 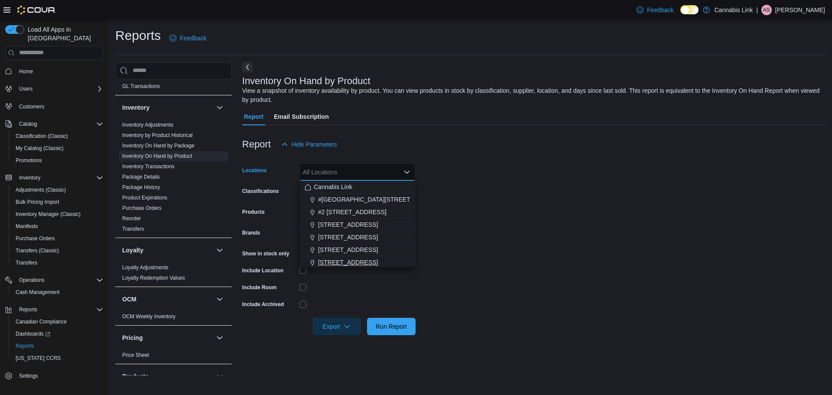 I want to click on label: Include Location, so click(x=263, y=270).